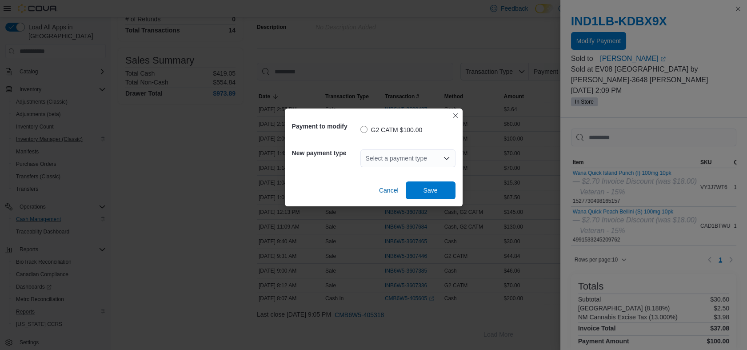 This screenshot has height=350, width=747. What do you see at coordinates (389, 190) in the screenshot?
I see `button: Cancel` at bounding box center [389, 190].